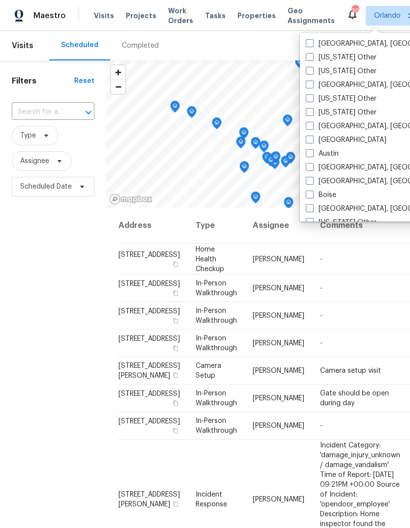 The image size is (410, 528). I want to click on button: Open, so click(88, 112).